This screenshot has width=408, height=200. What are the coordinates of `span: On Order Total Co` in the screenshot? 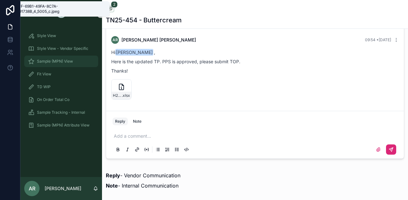 It's located at (53, 100).